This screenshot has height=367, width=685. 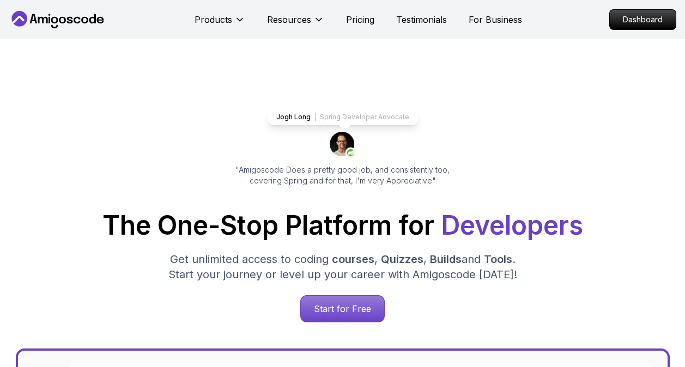 I want to click on span: Developers, so click(x=512, y=225).